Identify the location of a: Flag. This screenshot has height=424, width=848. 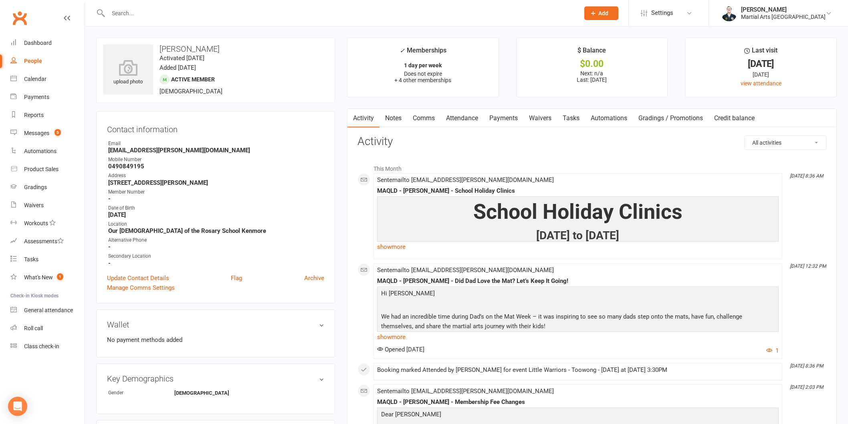
(236, 278).